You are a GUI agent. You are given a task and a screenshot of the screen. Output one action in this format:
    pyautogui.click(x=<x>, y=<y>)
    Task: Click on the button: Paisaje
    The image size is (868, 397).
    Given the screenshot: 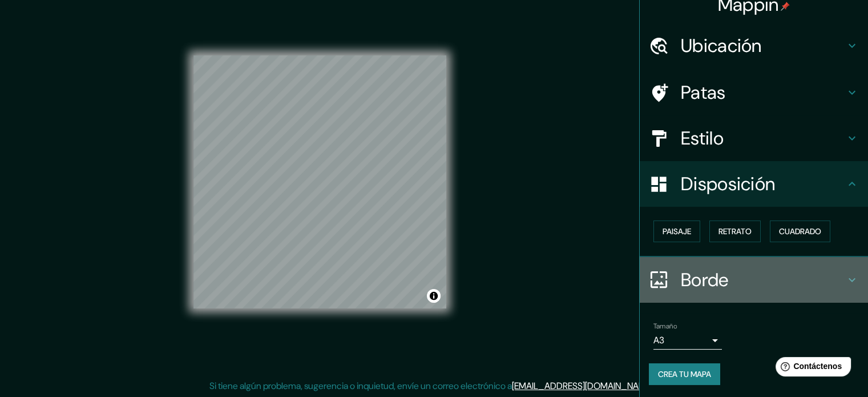 What is the action you would take?
    pyautogui.click(x=677, y=231)
    